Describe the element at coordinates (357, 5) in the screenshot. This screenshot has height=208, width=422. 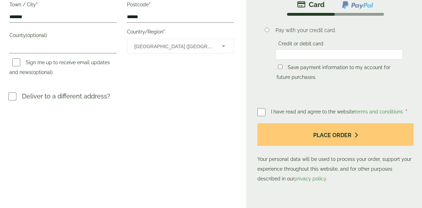
I see `img: ppcp-gateway.png` at that location.